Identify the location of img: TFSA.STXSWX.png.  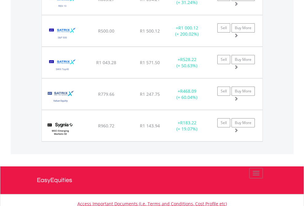
(62, 65).